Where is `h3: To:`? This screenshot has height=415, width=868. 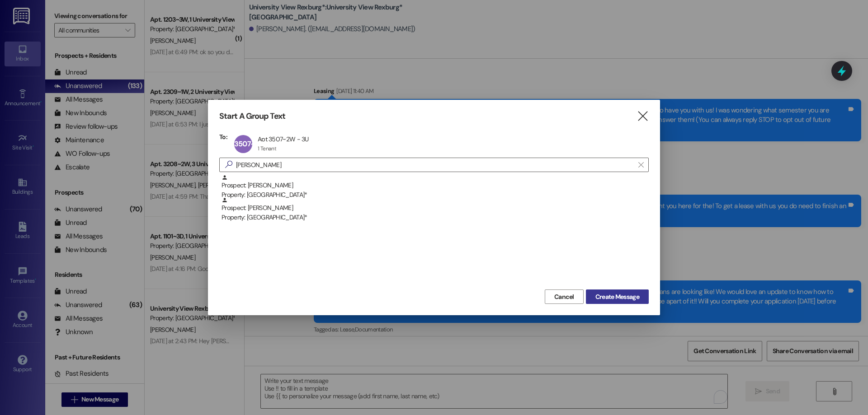
h3: To: is located at coordinates (223, 137).